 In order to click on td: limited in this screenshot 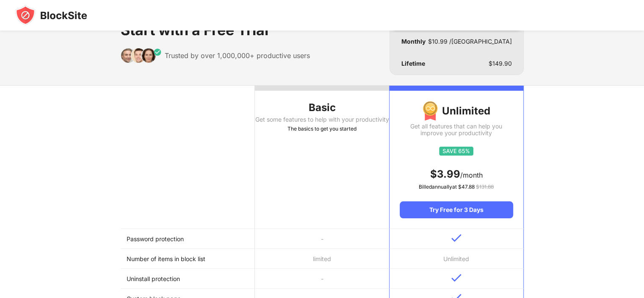, I will do `click(322, 259)`.